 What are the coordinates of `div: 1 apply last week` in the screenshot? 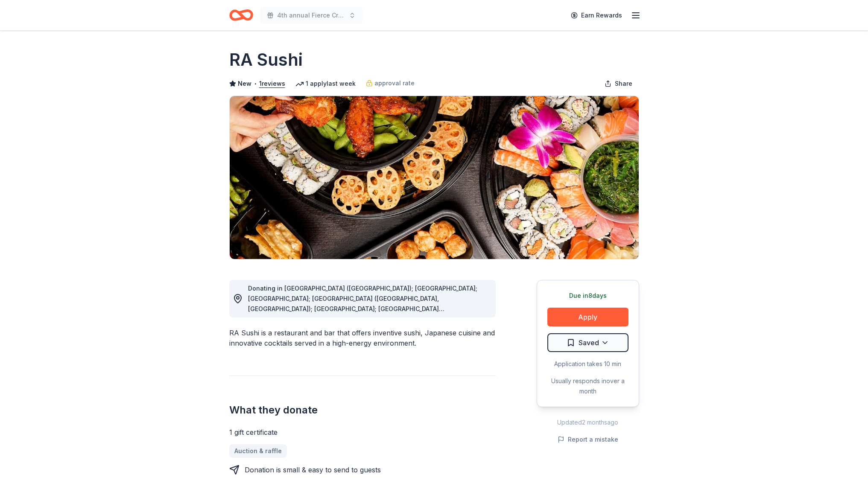 It's located at (326, 83).